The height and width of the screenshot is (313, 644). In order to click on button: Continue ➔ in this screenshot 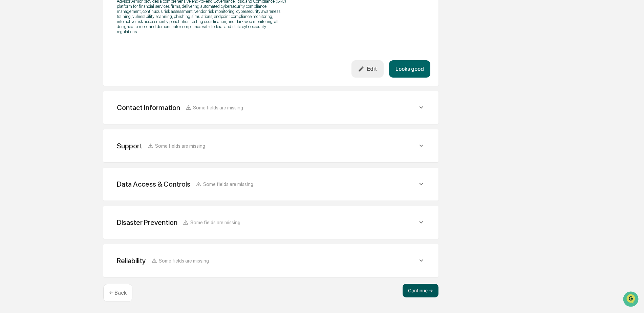, I will do `click(420, 290)`.